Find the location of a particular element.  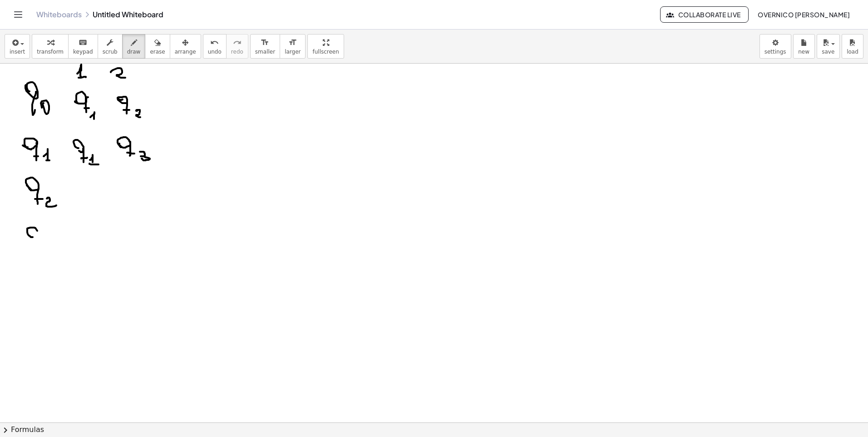

button: scrub is located at coordinates (110, 46).